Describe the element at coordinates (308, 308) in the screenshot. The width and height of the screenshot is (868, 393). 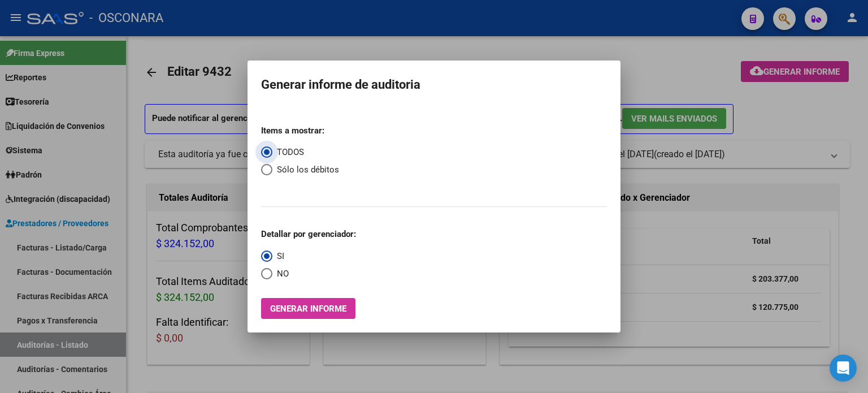
I see `button: Generar informe` at that location.